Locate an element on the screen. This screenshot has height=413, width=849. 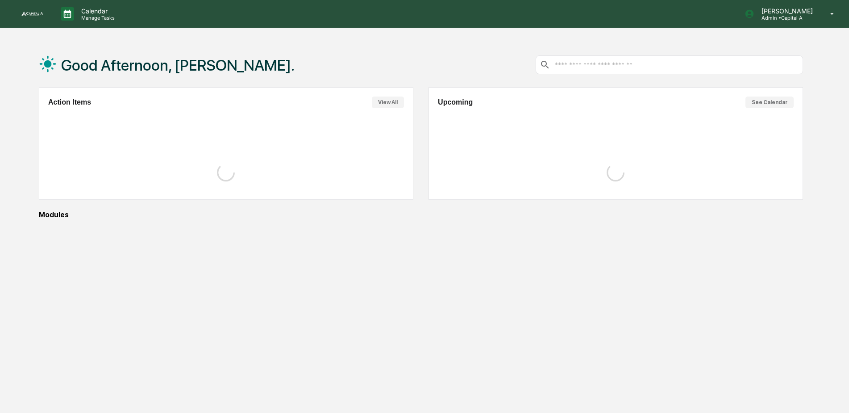
img: logo is located at coordinates (32, 14).